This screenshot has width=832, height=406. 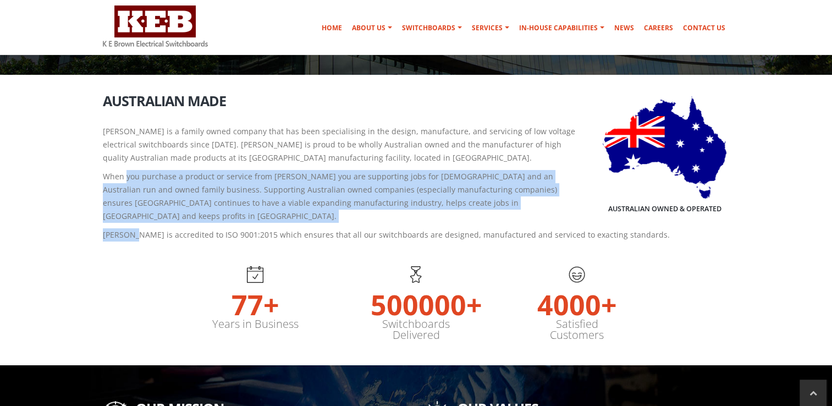 I want to click on a: Contact Us, so click(x=703, y=28).